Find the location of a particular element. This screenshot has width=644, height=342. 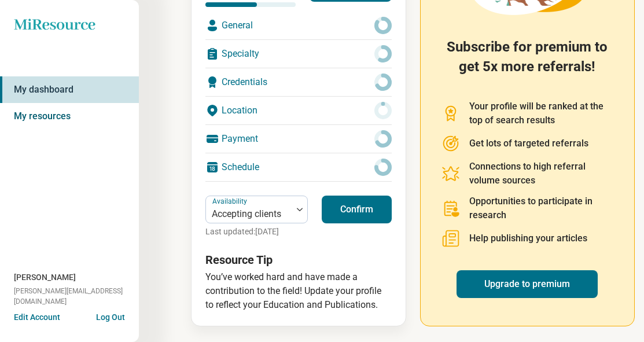

p: Help publishing your articles is located at coordinates (528, 239).